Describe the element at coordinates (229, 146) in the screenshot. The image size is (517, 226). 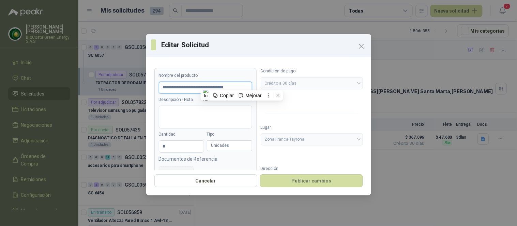
I see `div: Unidades` at that location.